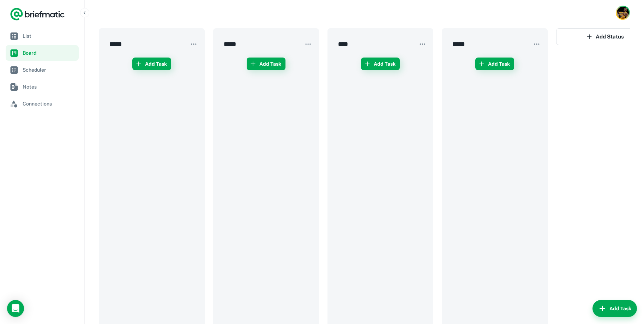 The height and width of the screenshot is (324, 644). Describe the element at coordinates (42, 70) in the screenshot. I see `a: Scheduler` at that location.